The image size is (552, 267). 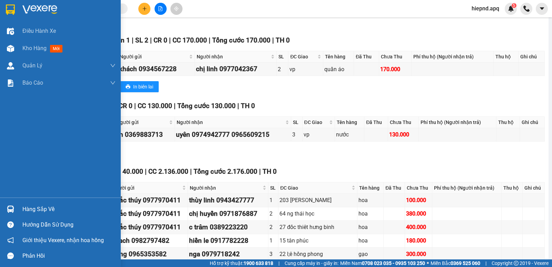 What do you see at coordinates (418, 240) in the screenshot?
I see `div: 180.000` at bounding box center [418, 240].